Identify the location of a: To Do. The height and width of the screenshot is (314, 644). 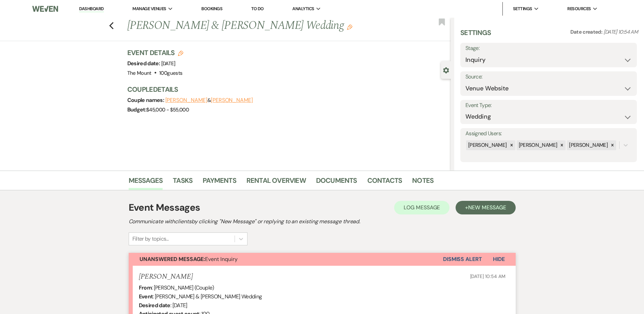
(258, 8).